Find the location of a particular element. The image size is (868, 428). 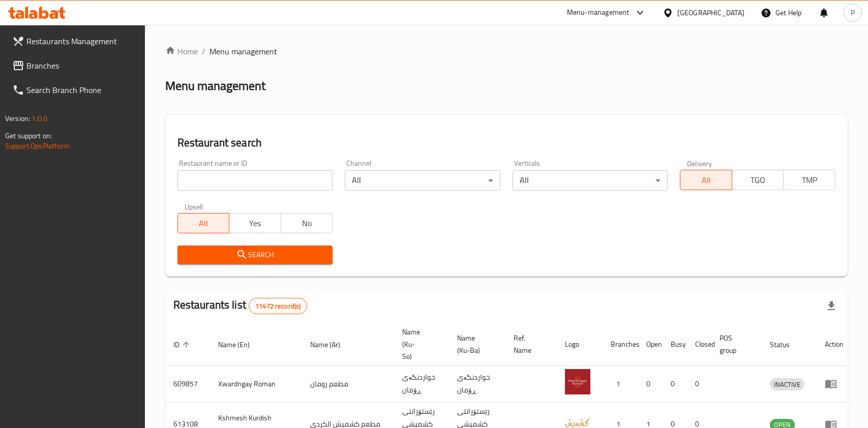

td: Xwardngay Roman is located at coordinates (256, 384).